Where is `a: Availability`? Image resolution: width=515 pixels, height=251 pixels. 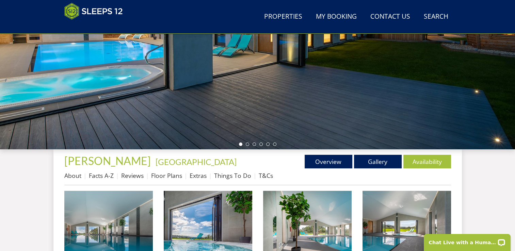 a: Availability is located at coordinates (427, 162).